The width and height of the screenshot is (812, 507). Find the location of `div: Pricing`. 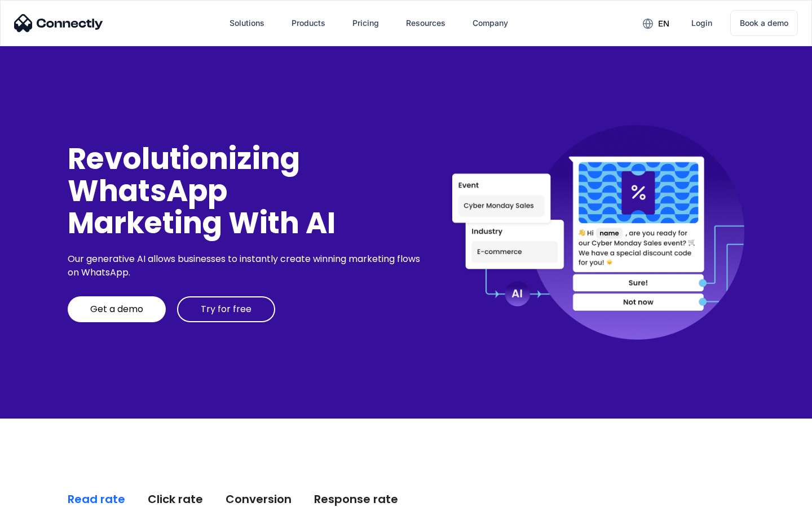

div: Pricing is located at coordinates (365, 23).